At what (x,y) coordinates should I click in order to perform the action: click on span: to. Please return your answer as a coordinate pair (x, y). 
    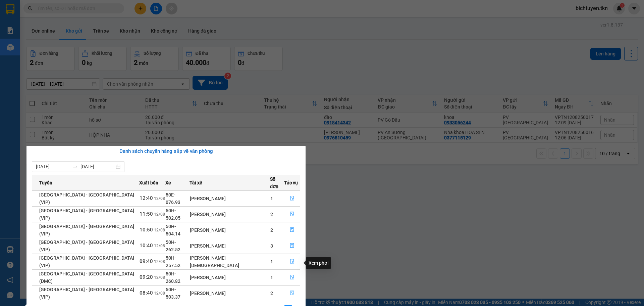
    Looking at the image, I should click on (75, 166).